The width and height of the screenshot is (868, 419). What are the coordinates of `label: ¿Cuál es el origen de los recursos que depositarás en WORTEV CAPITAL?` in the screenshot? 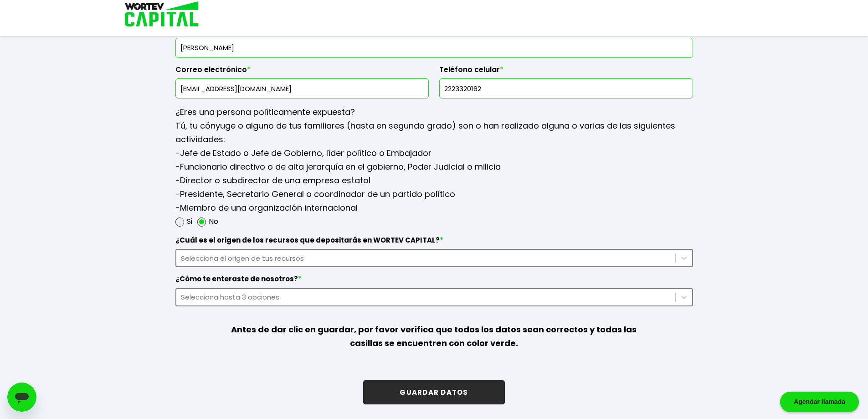 It's located at (435, 242).